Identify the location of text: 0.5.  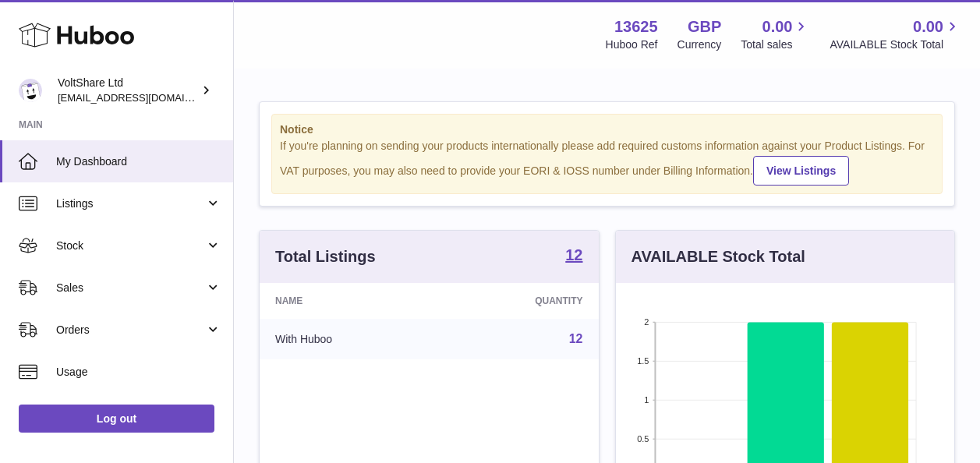
(643, 439).